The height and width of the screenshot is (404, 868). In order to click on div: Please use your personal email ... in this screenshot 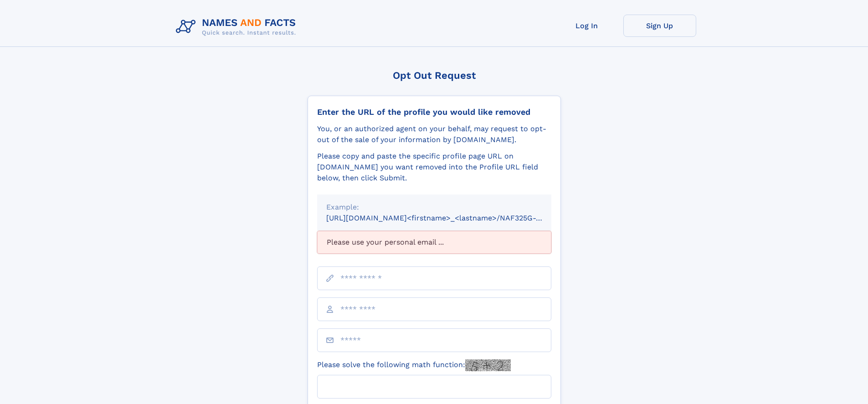, I will do `click(434, 243)`.